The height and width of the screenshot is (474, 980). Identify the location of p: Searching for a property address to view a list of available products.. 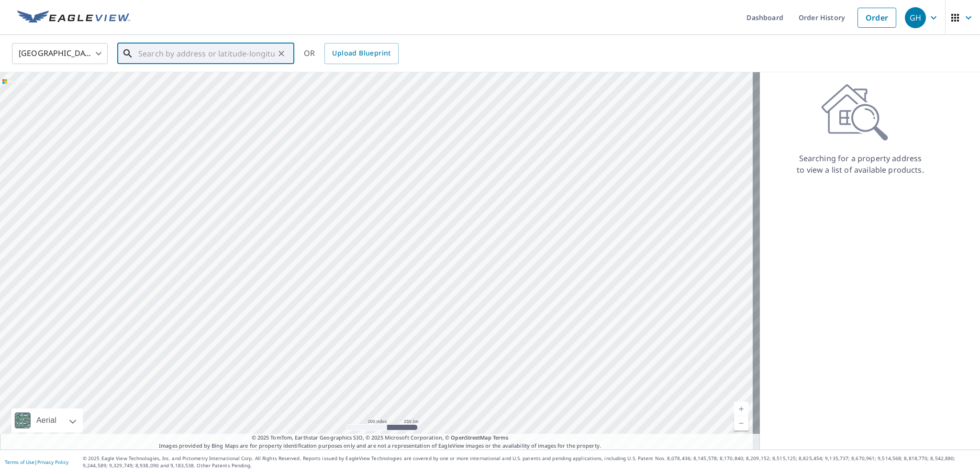
(861, 164).